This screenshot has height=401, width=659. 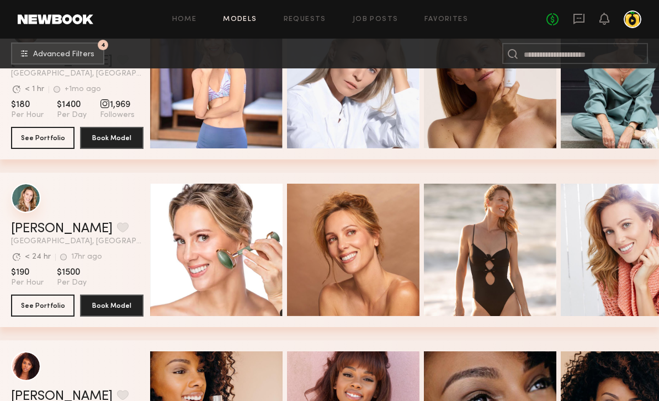 I want to click on div: < 1 hr, so click(x=34, y=89).